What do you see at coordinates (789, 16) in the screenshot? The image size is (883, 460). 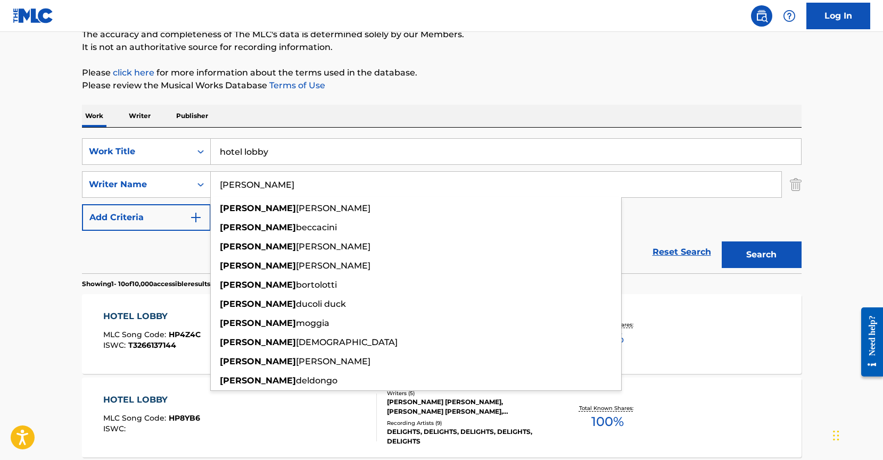 I see `img: help` at bounding box center [789, 16].